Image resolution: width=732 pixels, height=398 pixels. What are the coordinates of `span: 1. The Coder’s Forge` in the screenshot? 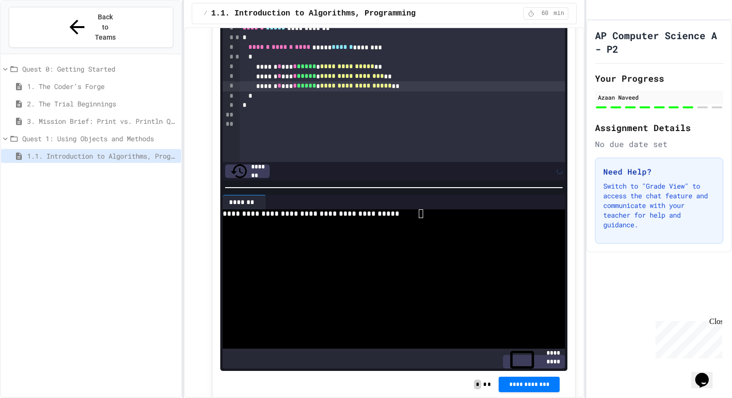 It's located at (102, 86).